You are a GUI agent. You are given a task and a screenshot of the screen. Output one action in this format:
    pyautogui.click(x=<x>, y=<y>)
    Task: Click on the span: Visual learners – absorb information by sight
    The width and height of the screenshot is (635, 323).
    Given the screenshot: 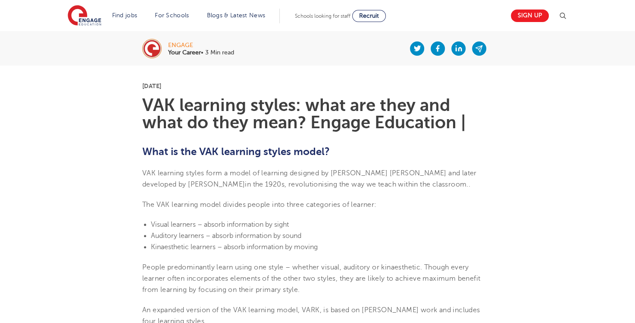 What is the action you would take?
    pyautogui.click(x=220, y=224)
    